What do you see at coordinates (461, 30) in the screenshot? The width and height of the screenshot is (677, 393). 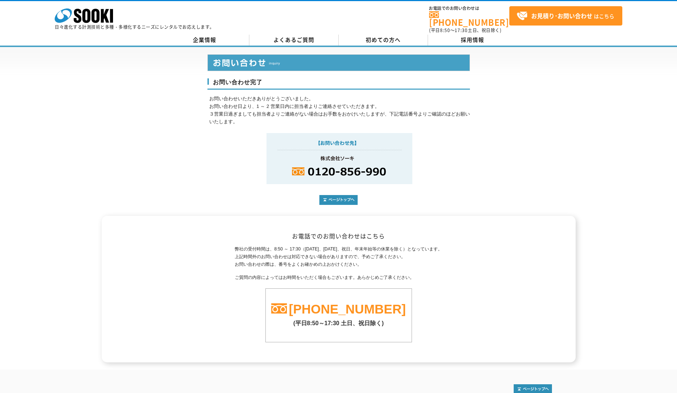 I see `span: 17:30` at bounding box center [461, 30].